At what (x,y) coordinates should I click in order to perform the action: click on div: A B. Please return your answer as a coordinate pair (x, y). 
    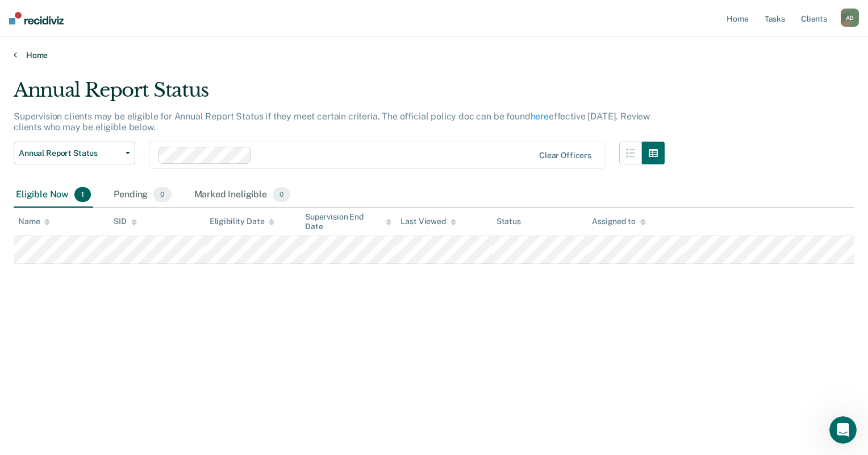
    Looking at the image, I should click on (849, 18).